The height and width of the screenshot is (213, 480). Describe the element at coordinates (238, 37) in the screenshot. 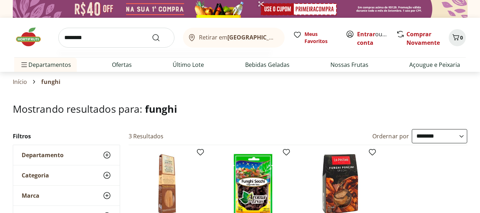

I see `span: Retirar em` at that location.